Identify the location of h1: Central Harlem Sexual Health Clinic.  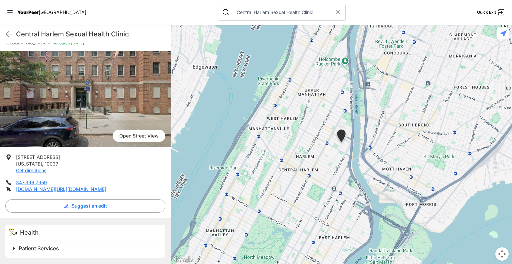
(91, 34).